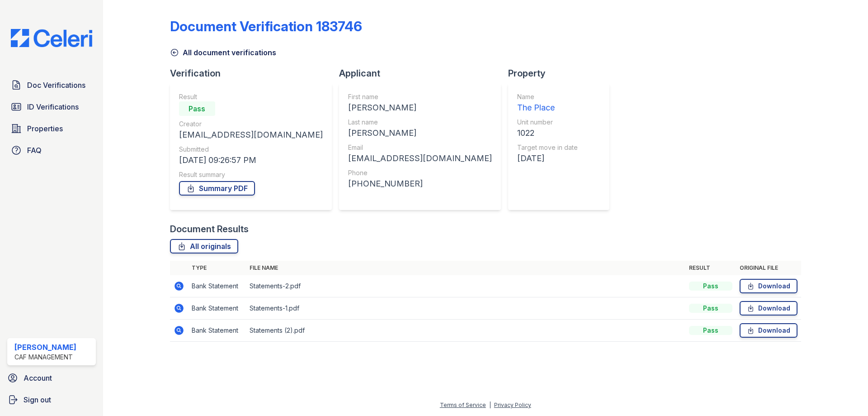  What do you see at coordinates (420, 173) in the screenshot?
I see `div: Phone` at bounding box center [420, 173].